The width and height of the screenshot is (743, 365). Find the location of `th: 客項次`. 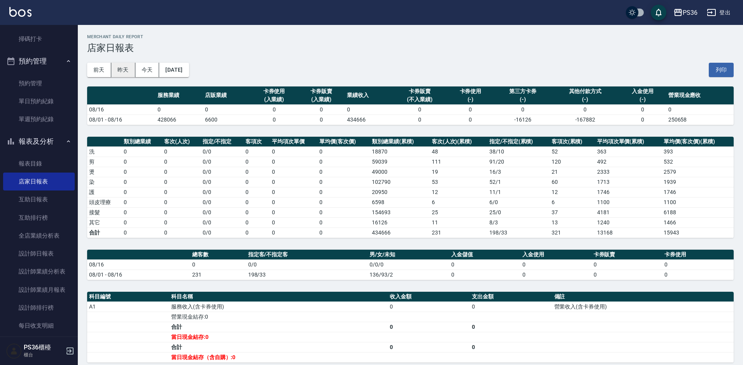

th: 客項次 is located at coordinates (257, 142).